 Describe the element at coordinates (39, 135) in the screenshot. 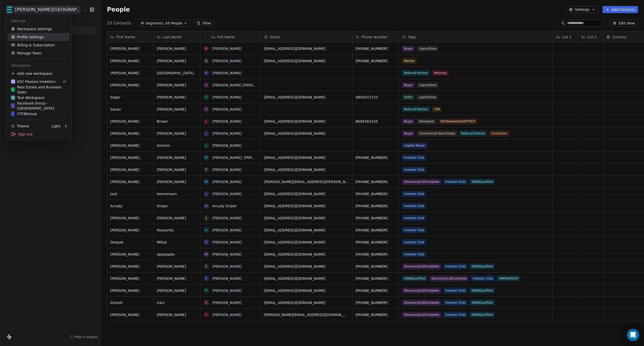

I see `div: Sign out` at that location.